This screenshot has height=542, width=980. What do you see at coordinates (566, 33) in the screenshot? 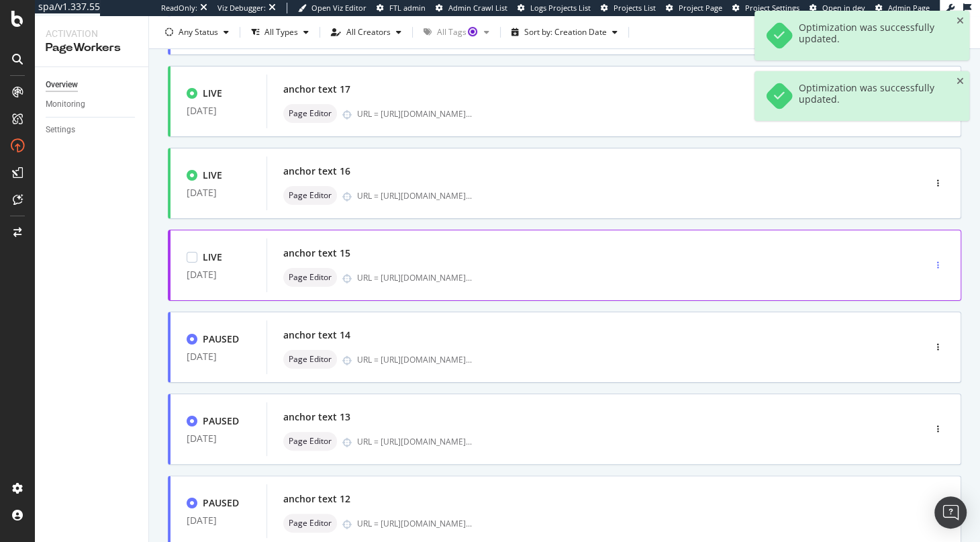
I see `div: Sort by: Creation Date` at bounding box center [566, 33].